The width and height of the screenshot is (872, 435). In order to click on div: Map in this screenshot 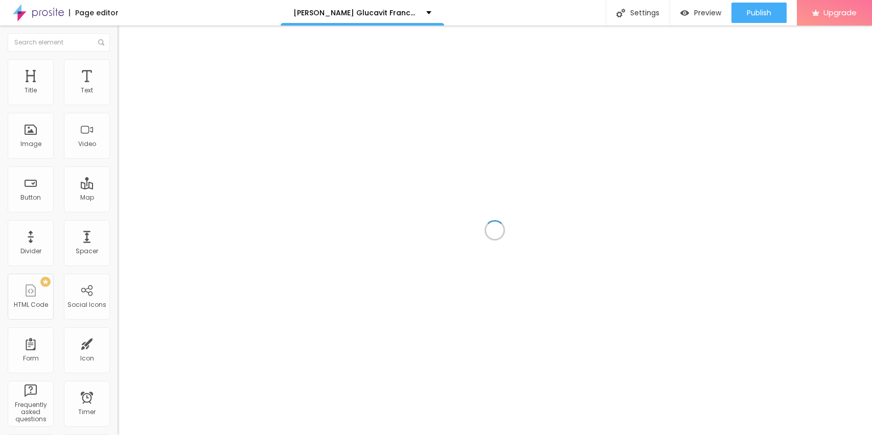, I will do `click(87, 198)`.